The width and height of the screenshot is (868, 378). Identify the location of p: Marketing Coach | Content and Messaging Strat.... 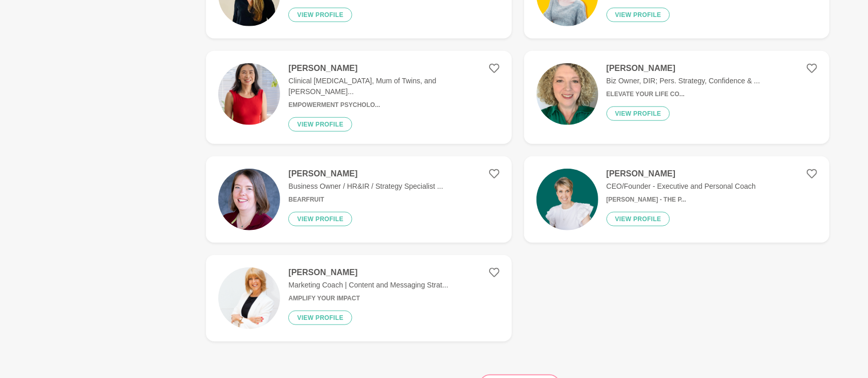
(368, 285).